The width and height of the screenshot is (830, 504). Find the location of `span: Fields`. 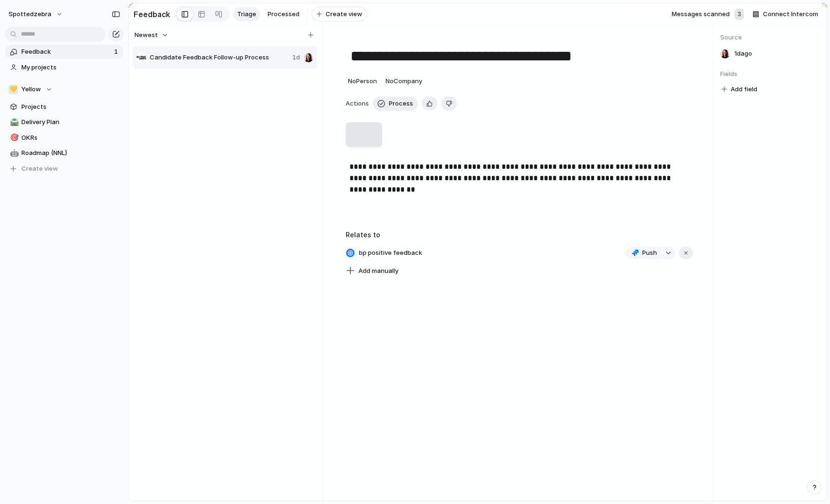

span: Fields is located at coordinates (770, 74).